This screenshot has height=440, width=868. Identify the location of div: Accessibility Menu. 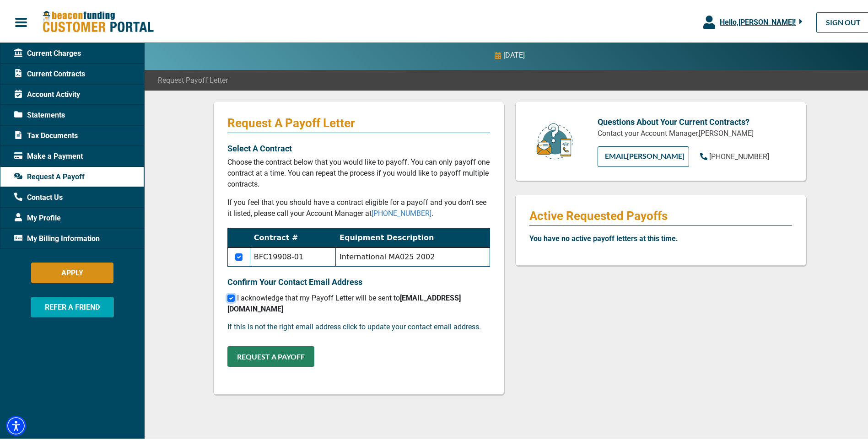
(16, 424).